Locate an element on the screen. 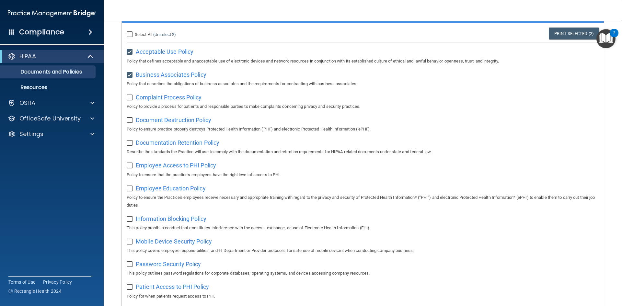  p: Policy that defines acceptable and unacceptable use of electronic devices and network resources i... is located at coordinates (363, 61).